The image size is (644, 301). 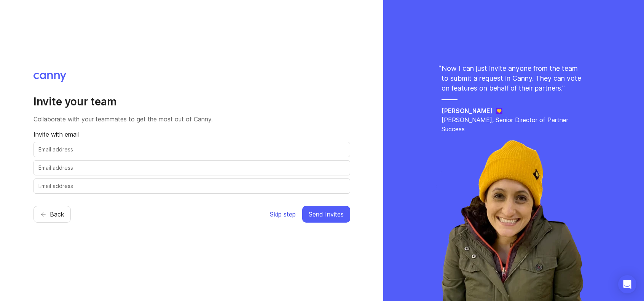 I want to click on img: Jane logo, so click(x=499, y=111).